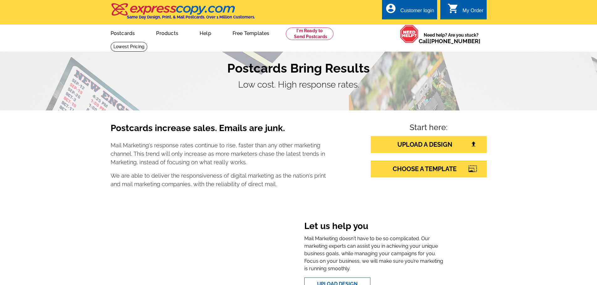 The height and width of the screenshot is (285, 597). Describe the element at coordinates (451, 38) in the screenshot. I see `span: Need help? Are you stuck?` at that location.